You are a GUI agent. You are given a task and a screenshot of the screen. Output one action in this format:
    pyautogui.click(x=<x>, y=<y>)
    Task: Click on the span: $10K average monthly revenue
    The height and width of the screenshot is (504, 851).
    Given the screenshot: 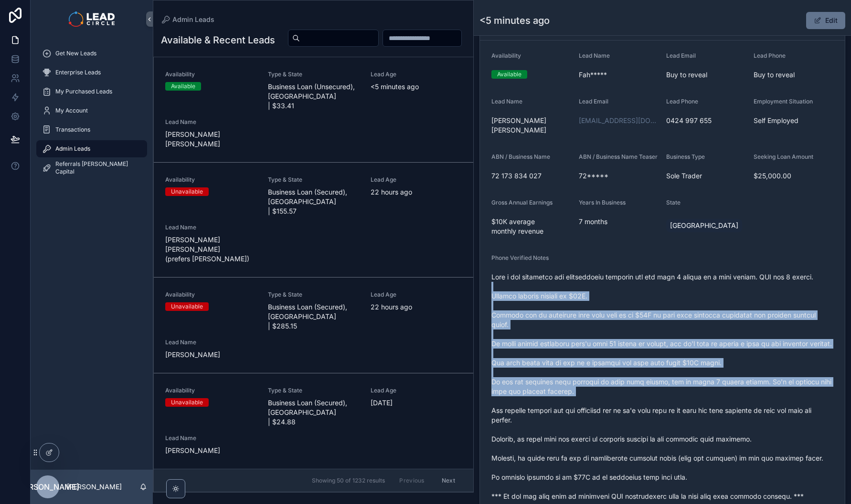 What is the action you would take?
    pyautogui.click(x=531, y=226)
    